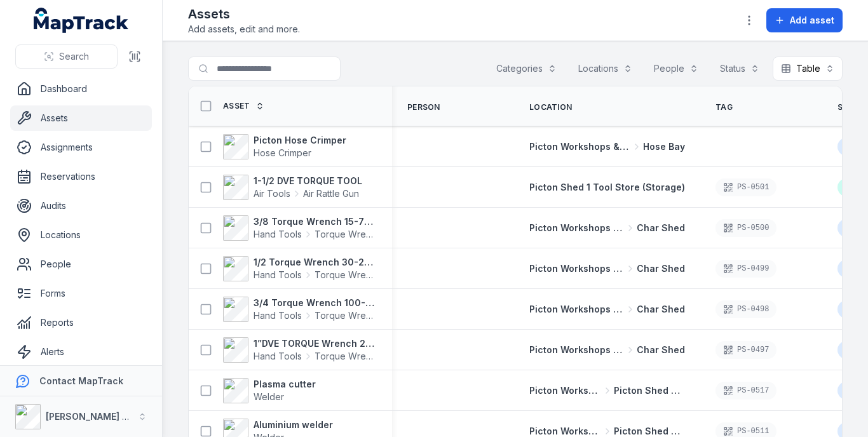  I want to click on a: 1-1/2 DVE TORQUE TOOLAir ToolsAir Rattle Gun, so click(292, 187).